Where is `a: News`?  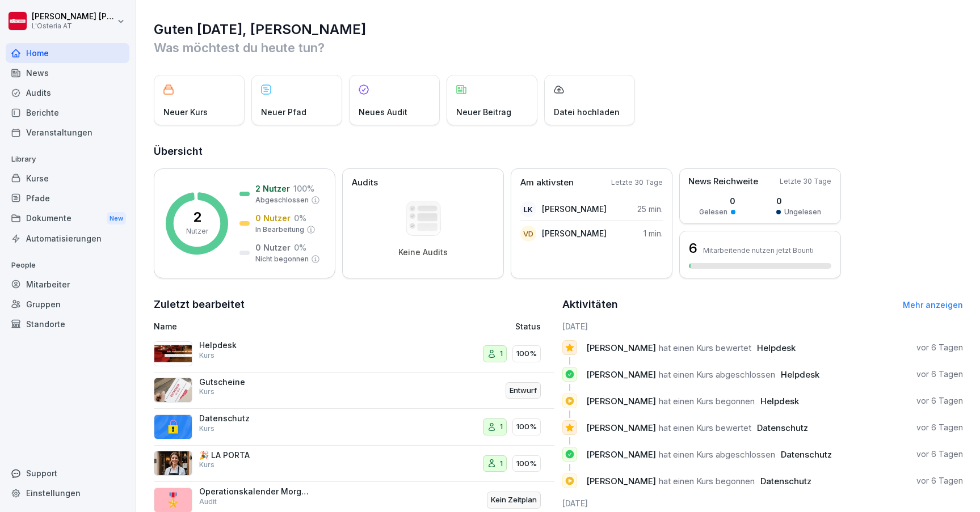
a: News is located at coordinates (68, 73).